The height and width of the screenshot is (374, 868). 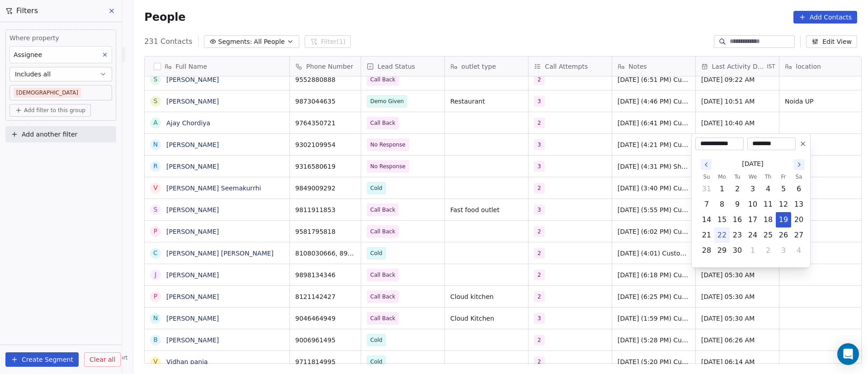 What do you see at coordinates (799, 204) in the screenshot?
I see `button: Saturday, September 13th, 2025` at bounding box center [799, 204].